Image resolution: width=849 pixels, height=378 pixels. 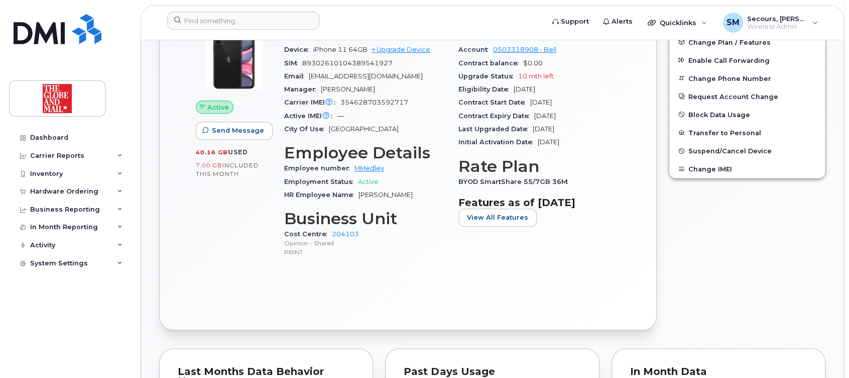 I want to click on h3: Employee Details, so click(x=365, y=153).